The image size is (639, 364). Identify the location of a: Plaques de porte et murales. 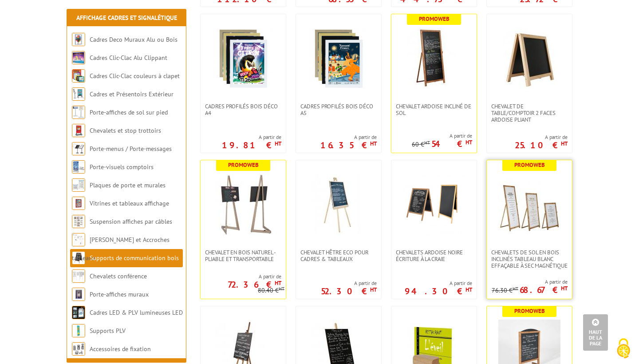
(128, 185).